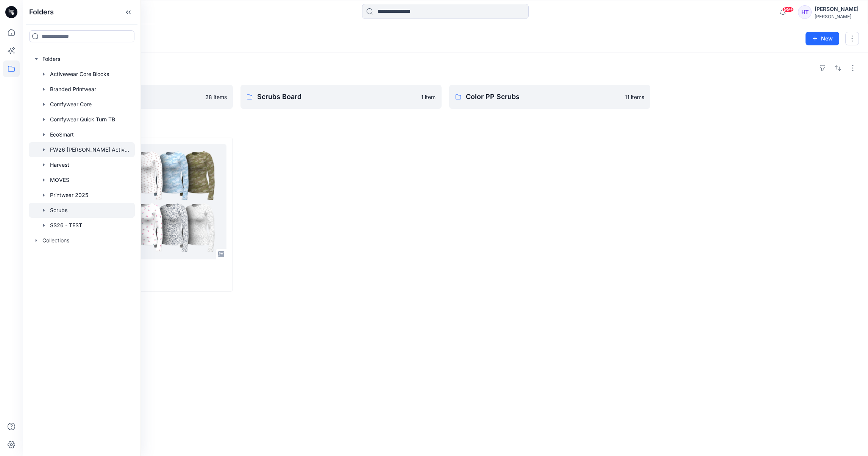 This screenshot has width=868, height=456. Describe the element at coordinates (445, 126) in the screenshot. I see `h4: Styles` at that location.